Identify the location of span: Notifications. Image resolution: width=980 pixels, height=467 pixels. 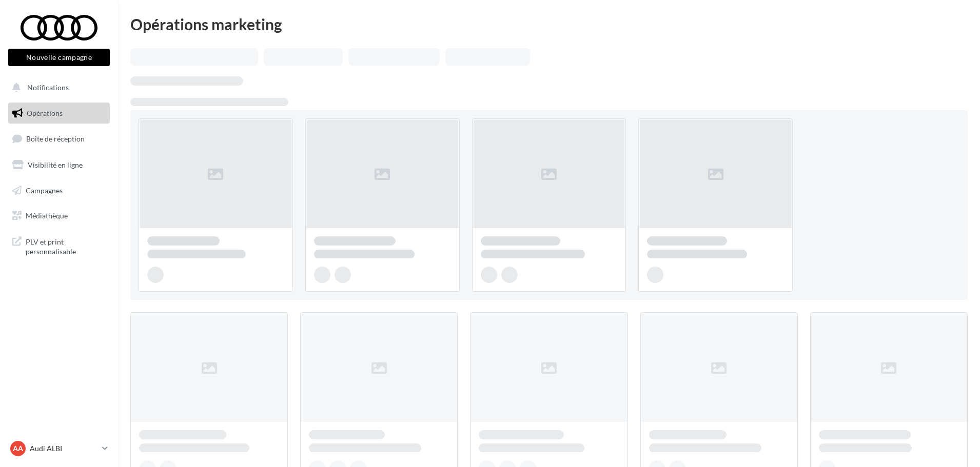
(48, 87).